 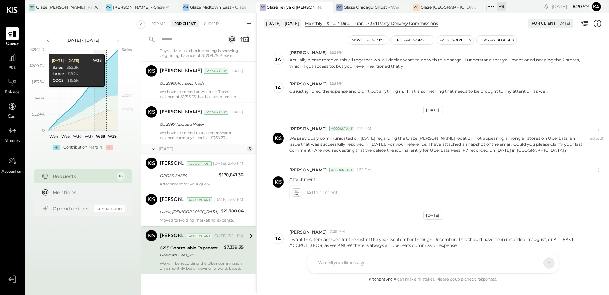 What do you see at coordinates (83, 147) in the screenshot?
I see `div: Contribution Margin` at bounding box center [83, 147].